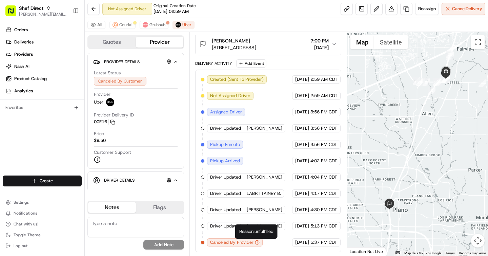 This screenshot has height=256, width=488. What do you see at coordinates (467, 9) in the screenshot?
I see `span: Cancel Delivery` at bounding box center [467, 9].